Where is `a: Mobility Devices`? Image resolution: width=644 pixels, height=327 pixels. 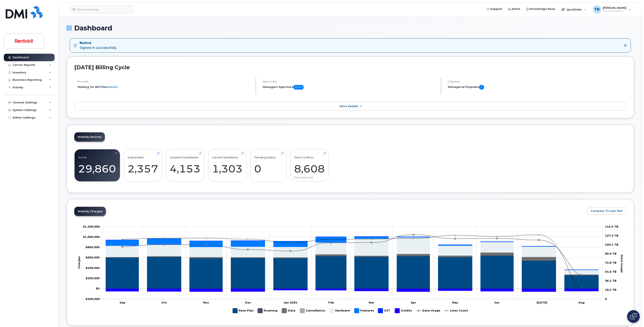
a: Mobility Devices is located at coordinates (89, 137).